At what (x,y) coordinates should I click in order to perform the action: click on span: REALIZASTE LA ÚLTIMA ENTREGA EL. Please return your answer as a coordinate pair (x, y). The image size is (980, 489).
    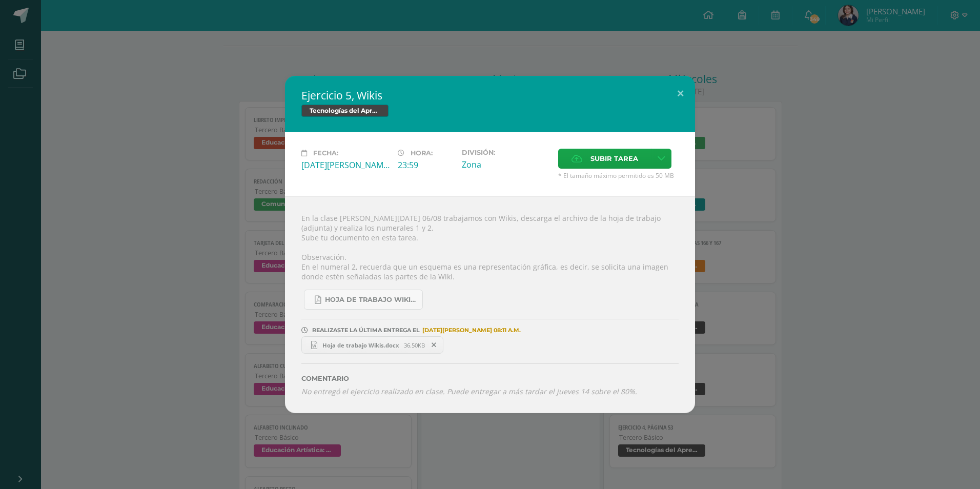
    Looking at the image, I should click on (366, 330).